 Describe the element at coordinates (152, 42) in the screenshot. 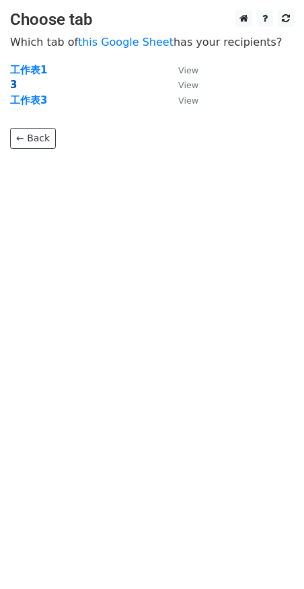

I see `p: Which tab of has your recipients?` at that location.